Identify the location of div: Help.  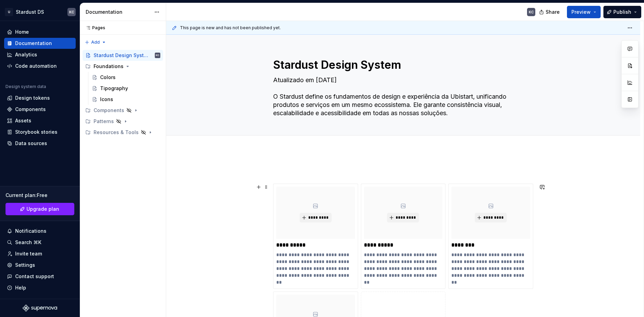
(21, 288).